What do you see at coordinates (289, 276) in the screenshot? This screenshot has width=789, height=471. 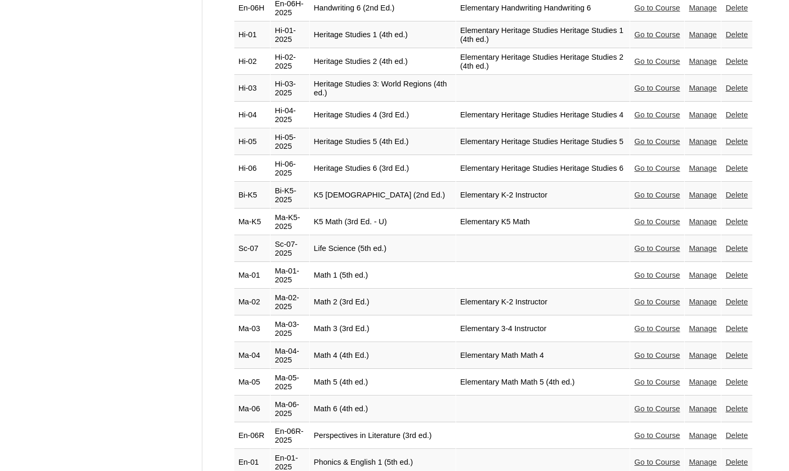 I see `td: Ma-01-2025` at bounding box center [289, 276].